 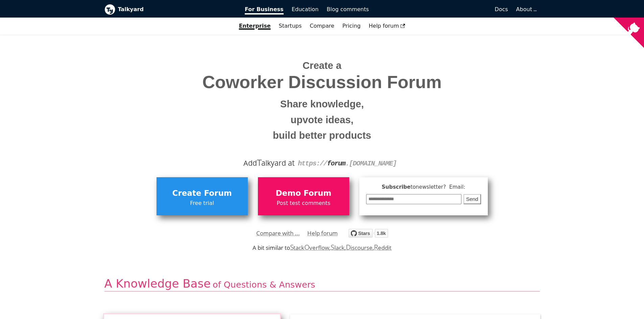 What do you see at coordinates (304, 204) in the screenshot?
I see `span: Post test comments` at bounding box center [304, 204].